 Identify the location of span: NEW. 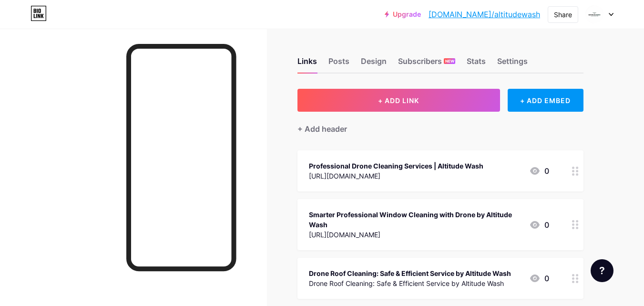
(450, 61).